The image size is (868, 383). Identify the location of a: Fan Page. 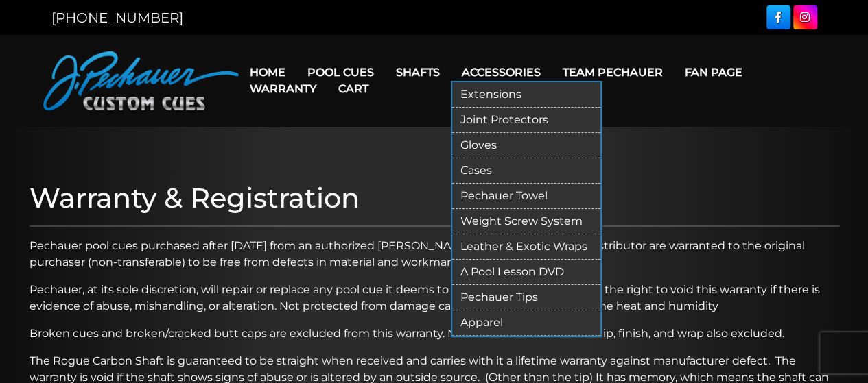
(714, 72).